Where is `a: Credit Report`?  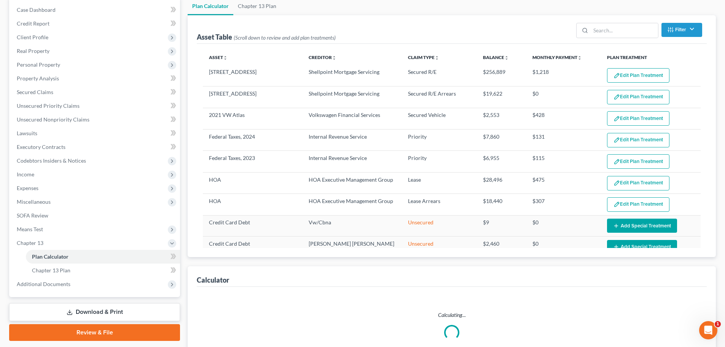
a: Credit Report is located at coordinates (95, 24).